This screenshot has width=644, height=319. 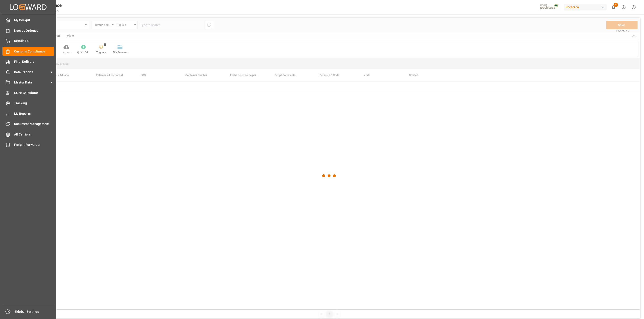 I want to click on a: Final Delivery, so click(x=28, y=62).